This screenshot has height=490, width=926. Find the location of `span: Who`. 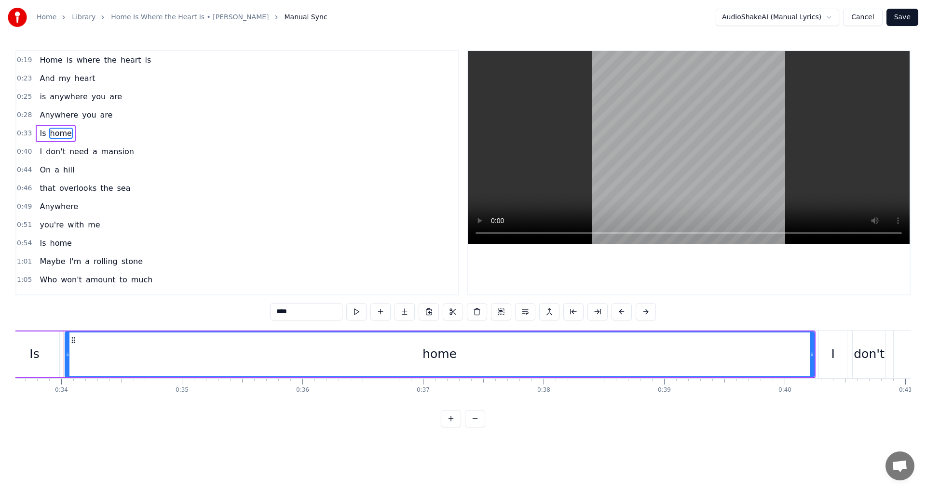

span: Who is located at coordinates (48, 280).